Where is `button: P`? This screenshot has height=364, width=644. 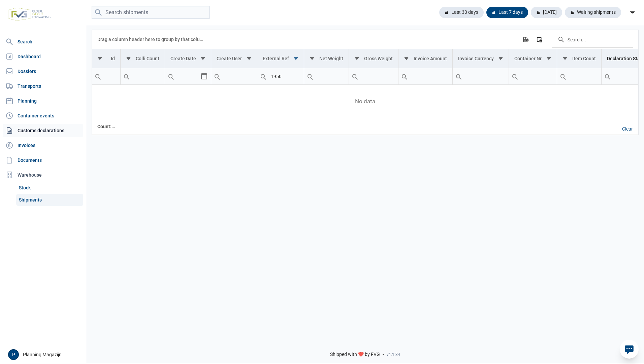 button: P is located at coordinates (14, 354).